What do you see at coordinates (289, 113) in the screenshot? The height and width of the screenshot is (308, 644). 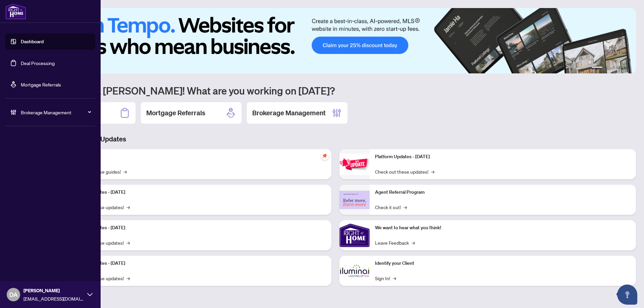 I see `h2: Brokerage Management` at bounding box center [289, 113].